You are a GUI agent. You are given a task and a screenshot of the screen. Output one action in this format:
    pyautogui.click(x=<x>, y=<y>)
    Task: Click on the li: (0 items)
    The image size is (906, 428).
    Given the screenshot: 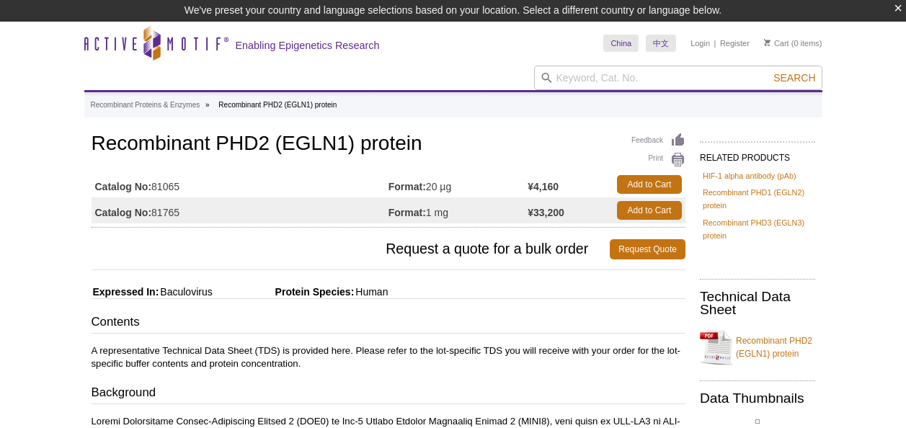 What is the action you would take?
    pyautogui.click(x=793, y=43)
    